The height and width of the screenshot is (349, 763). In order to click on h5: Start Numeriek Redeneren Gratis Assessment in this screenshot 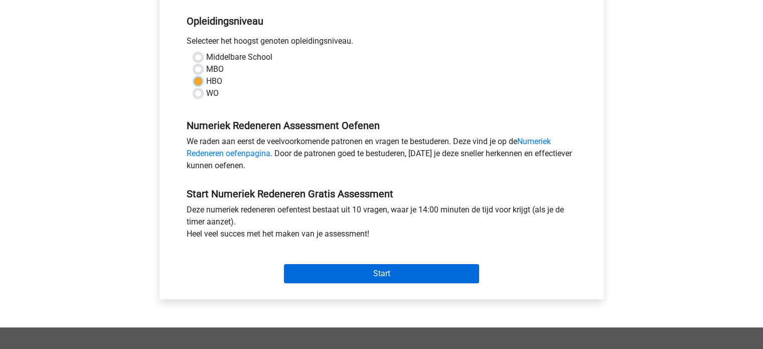, I will do `click(382, 194)`.